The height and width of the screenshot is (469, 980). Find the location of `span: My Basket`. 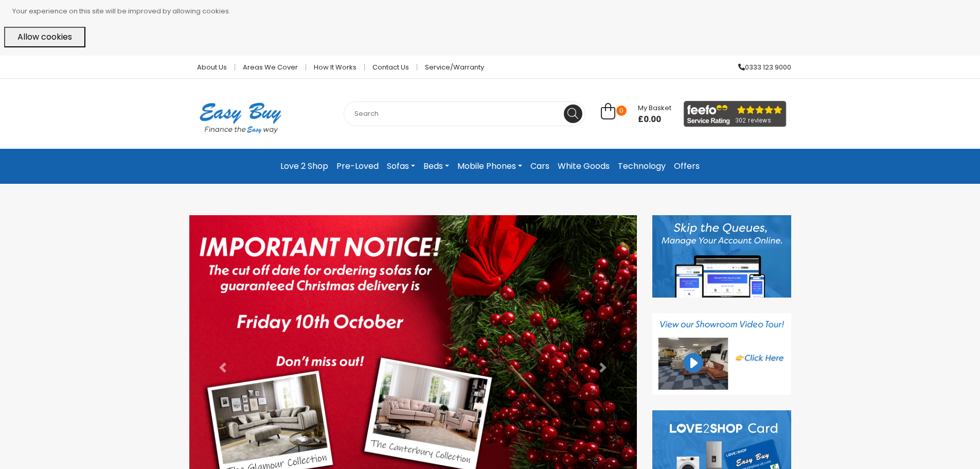

span: My Basket is located at coordinates (655, 107).